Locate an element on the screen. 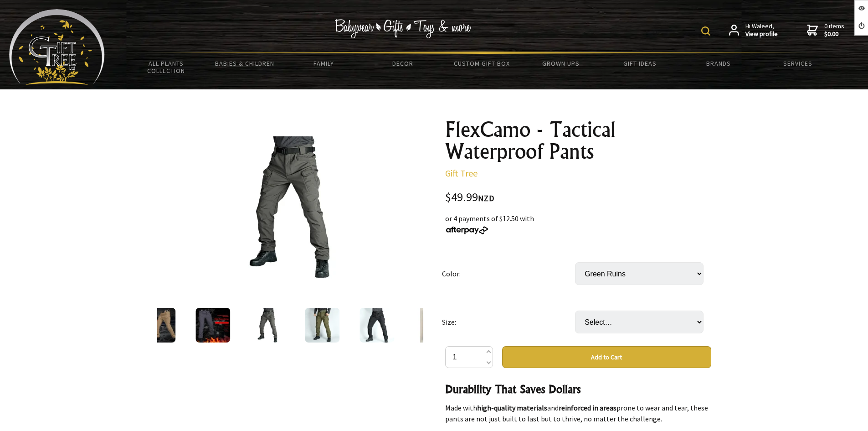 This screenshot has width=868, height=431. strong: high-quality materials is located at coordinates (512, 408).